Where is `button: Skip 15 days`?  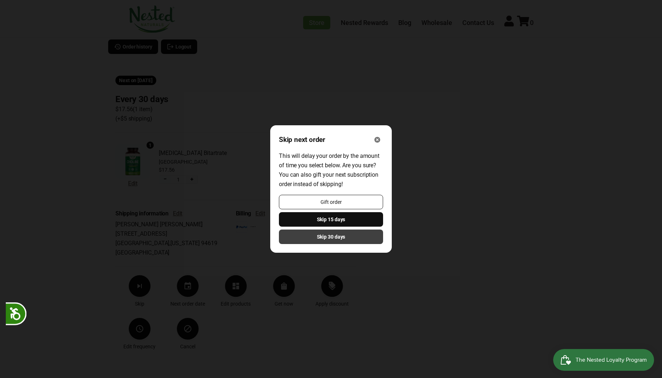
button: Skip 15 days is located at coordinates (331, 219).